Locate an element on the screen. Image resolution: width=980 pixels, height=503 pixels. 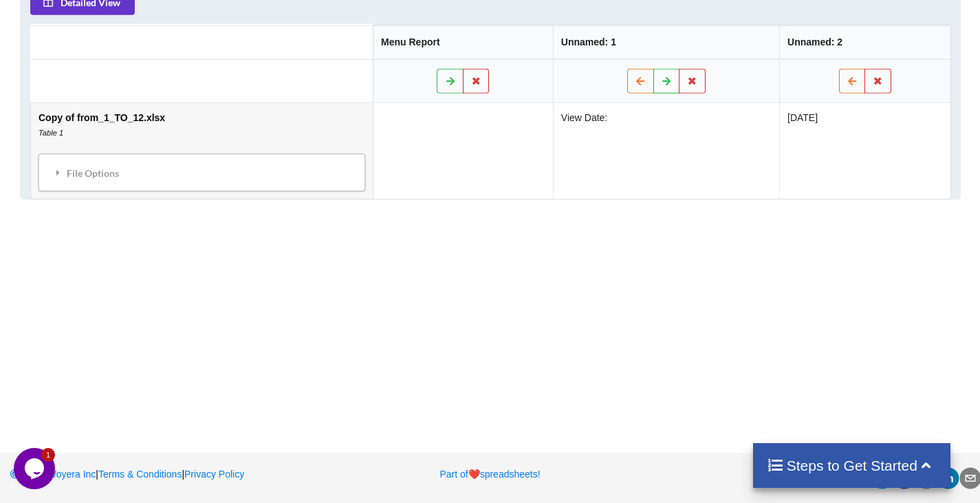
div: File Options is located at coordinates (201, 172).